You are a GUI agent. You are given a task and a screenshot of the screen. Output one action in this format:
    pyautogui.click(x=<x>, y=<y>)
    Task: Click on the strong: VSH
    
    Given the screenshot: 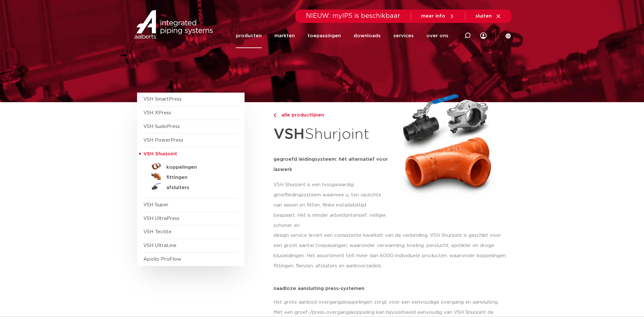 What is the action you would take?
    pyautogui.click(x=289, y=134)
    